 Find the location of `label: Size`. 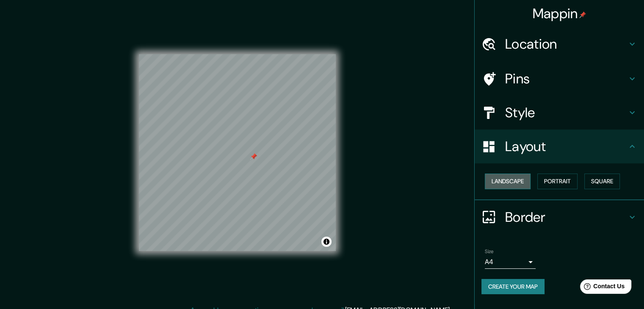

label: Size is located at coordinates (489, 251).